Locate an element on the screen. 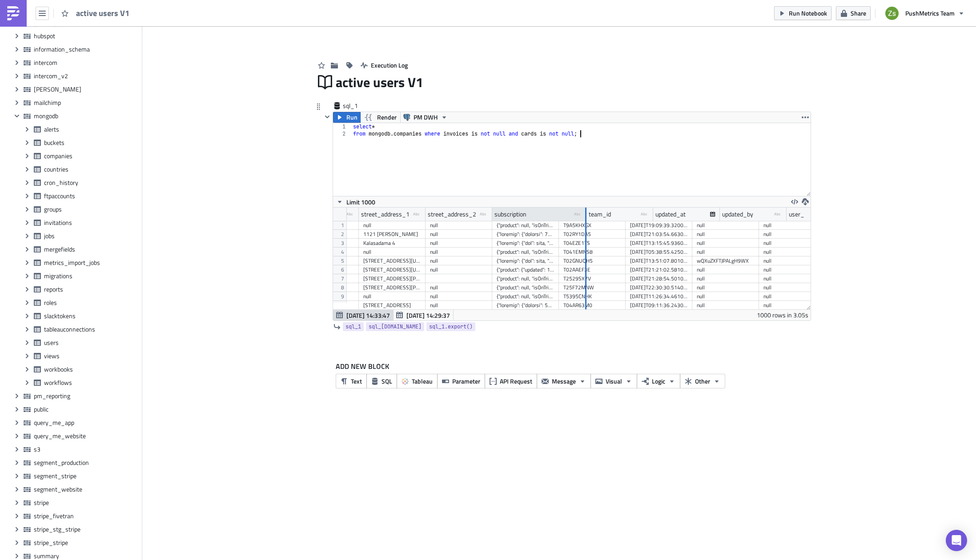  span: segment_production is located at coordinates (86, 463).